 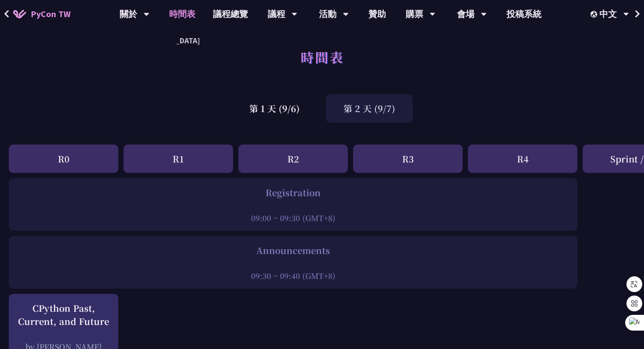 What do you see at coordinates (178, 159) in the screenshot?
I see `div: R1` at bounding box center [178, 159].